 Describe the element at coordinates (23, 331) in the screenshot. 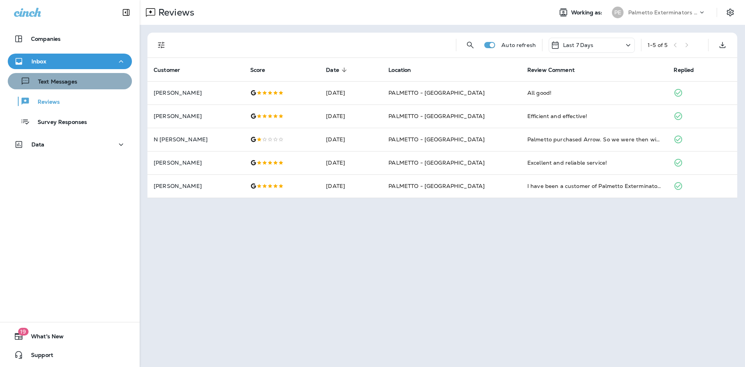

I see `span: 19` at that location.